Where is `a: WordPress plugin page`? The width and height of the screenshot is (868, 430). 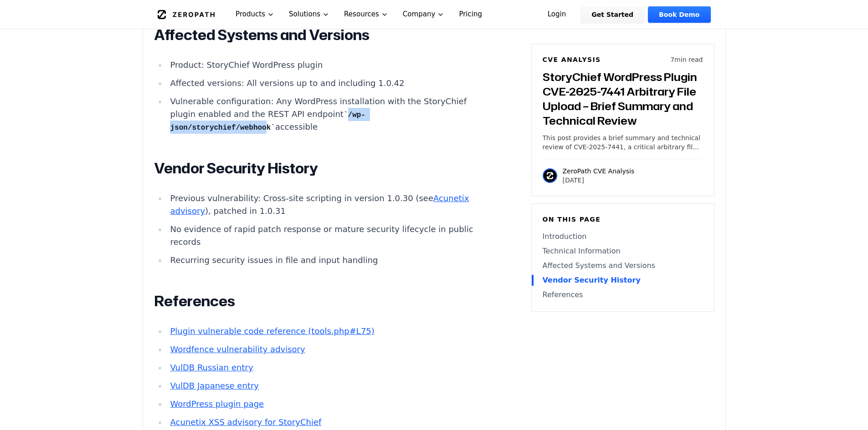
a: WordPress plugin page is located at coordinates (217, 404).